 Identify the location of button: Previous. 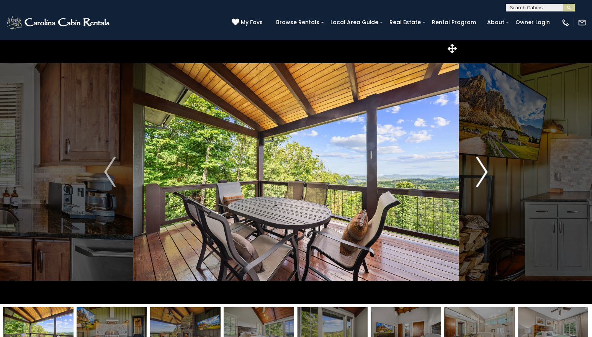
(110, 172).